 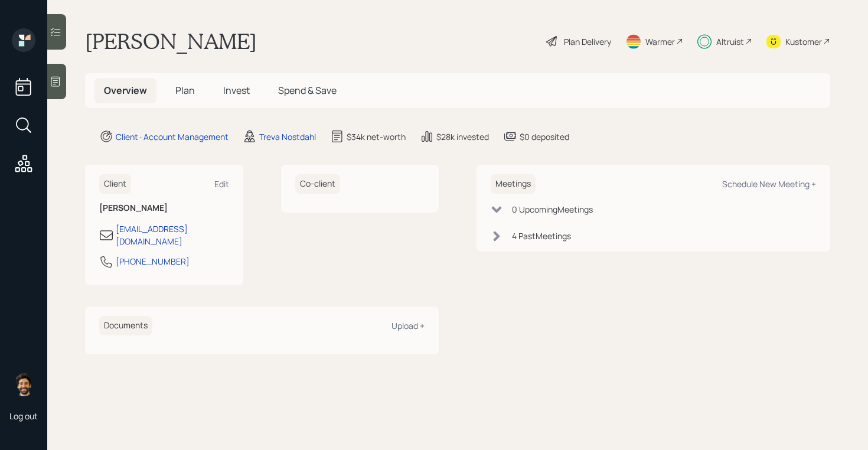 I want to click on div: 4 Past Meeting s, so click(x=541, y=236).